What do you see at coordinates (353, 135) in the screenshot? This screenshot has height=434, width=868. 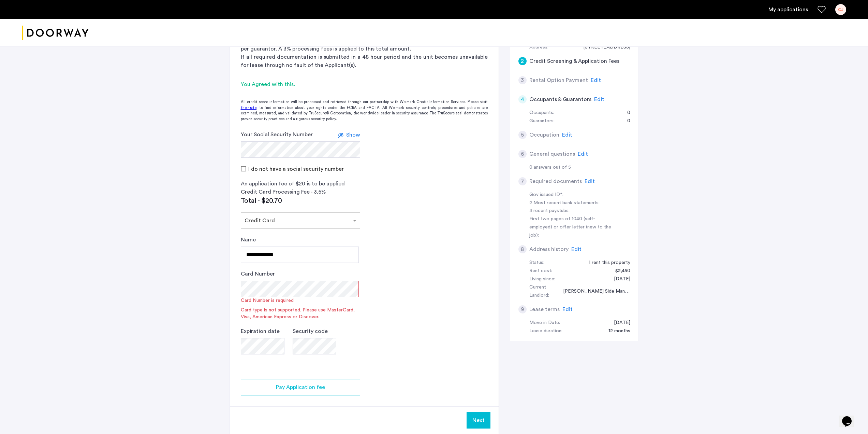 I see `span: Show` at bounding box center [353, 135].